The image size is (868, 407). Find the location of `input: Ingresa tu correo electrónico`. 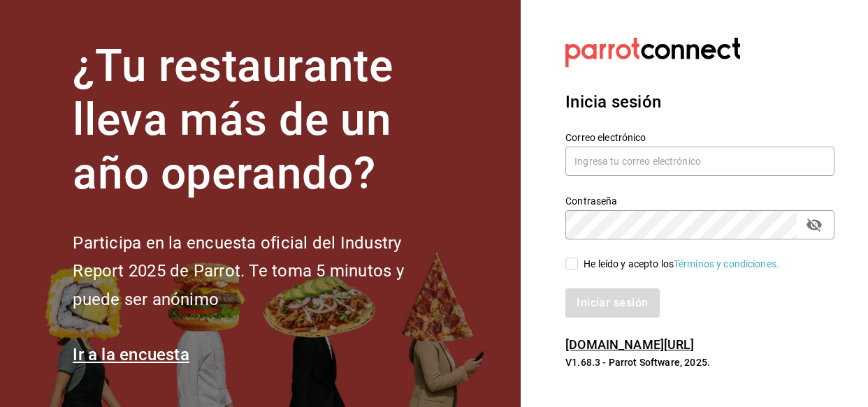

input: Ingresa tu correo electrónico is located at coordinates (700, 161).